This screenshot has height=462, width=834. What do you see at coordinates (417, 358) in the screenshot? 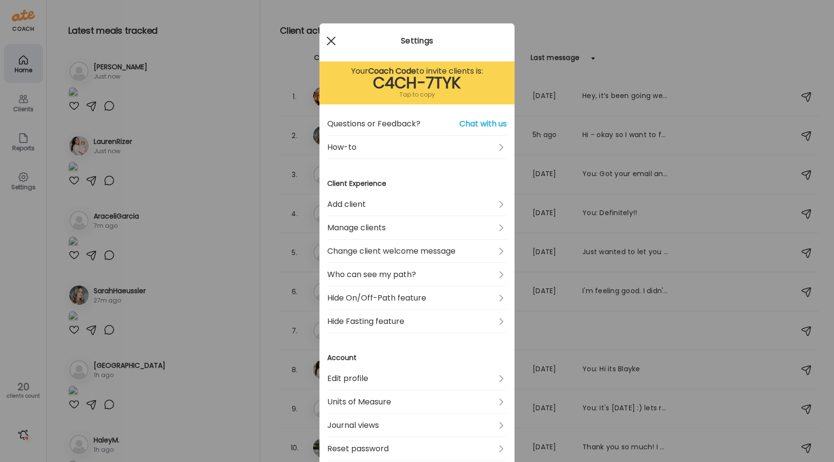
I see `h3: Account` at bounding box center [417, 358].